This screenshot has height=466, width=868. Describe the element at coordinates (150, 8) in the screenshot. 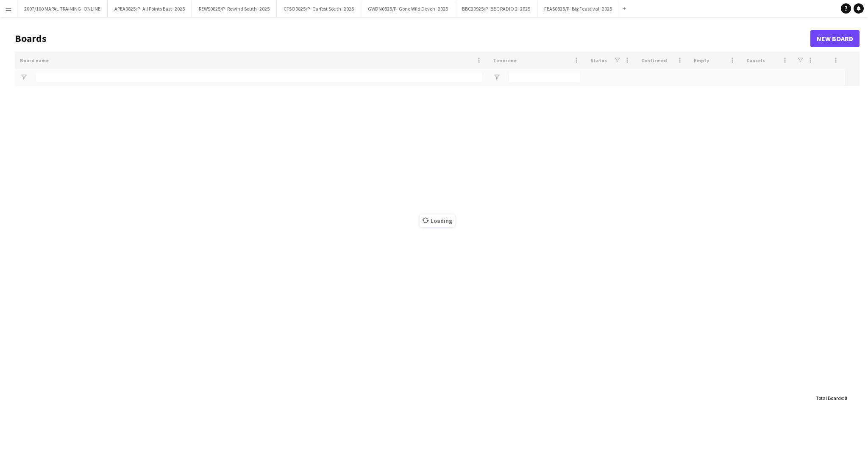

I see `button: APEA0825/P- All Points East- 2025` at that location.